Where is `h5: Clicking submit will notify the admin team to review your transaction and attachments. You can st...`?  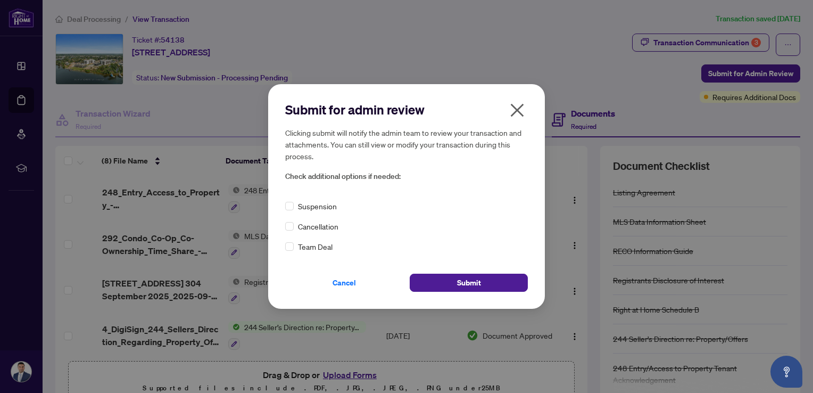
h5: Clicking submit will notify the admin team to review your transaction and attachments. You can st... is located at coordinates (407, 144).